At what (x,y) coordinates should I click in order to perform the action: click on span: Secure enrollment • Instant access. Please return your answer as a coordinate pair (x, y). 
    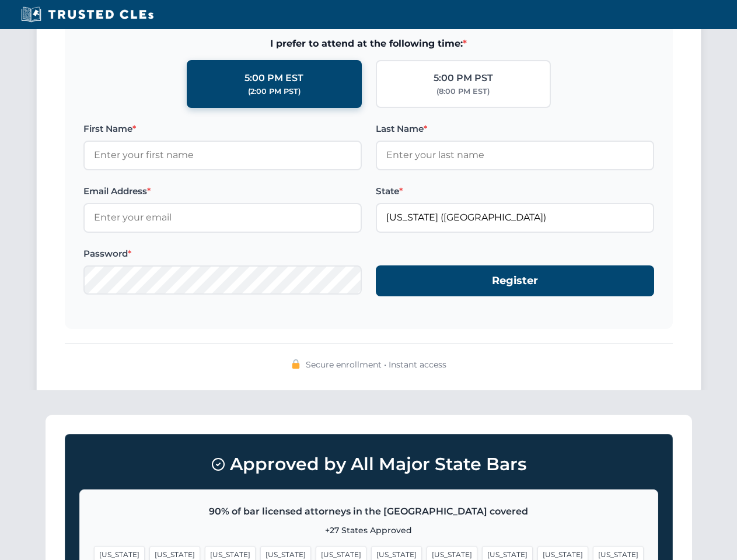
    Looking at the image, I should click on (376, 365).